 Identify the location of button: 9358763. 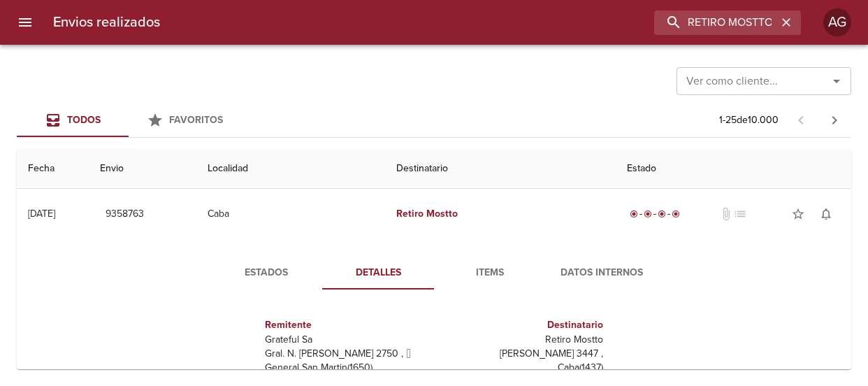
(124, 214).